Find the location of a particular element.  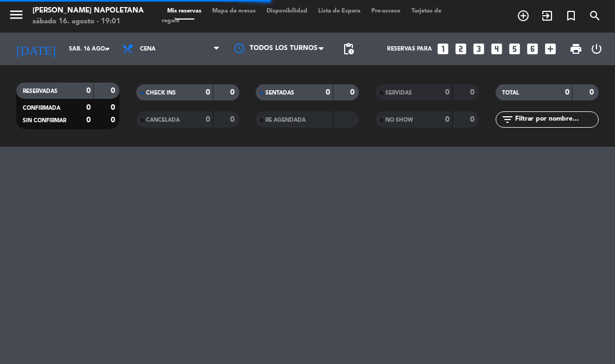

span: BUSCAR is located at coordinates (595, 16).